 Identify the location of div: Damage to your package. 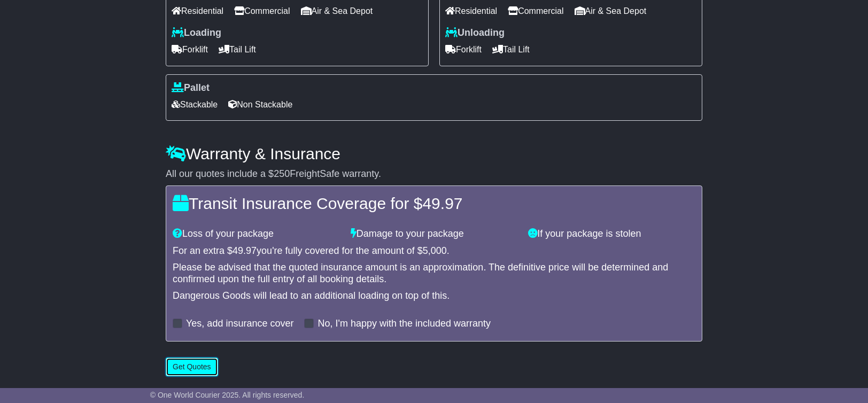
(434, 234).